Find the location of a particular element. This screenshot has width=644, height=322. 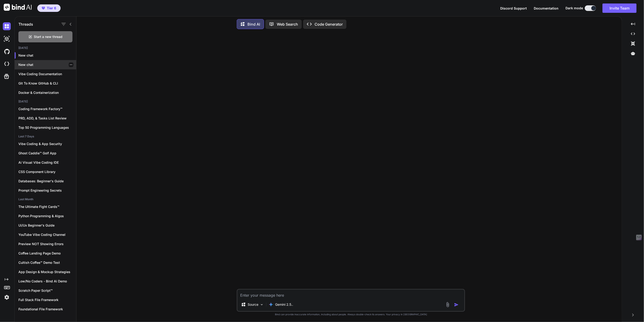

p: Ai Visual Vibe Coding IDE is located at coordinates (47, 162).